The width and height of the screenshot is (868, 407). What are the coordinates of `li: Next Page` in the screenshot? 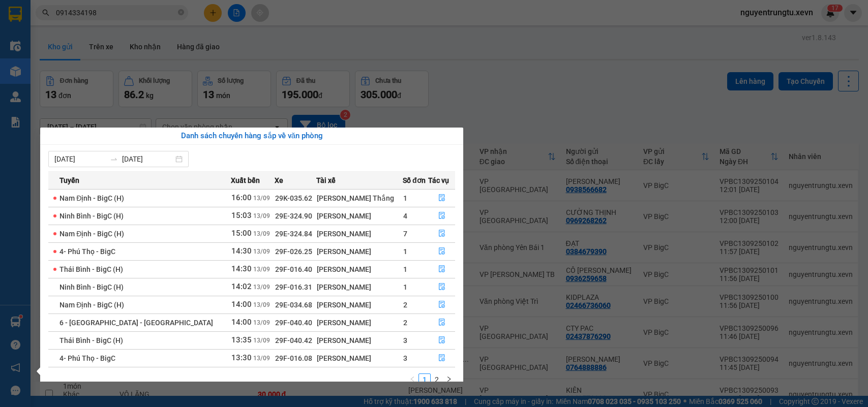 It's located at (449, 379).